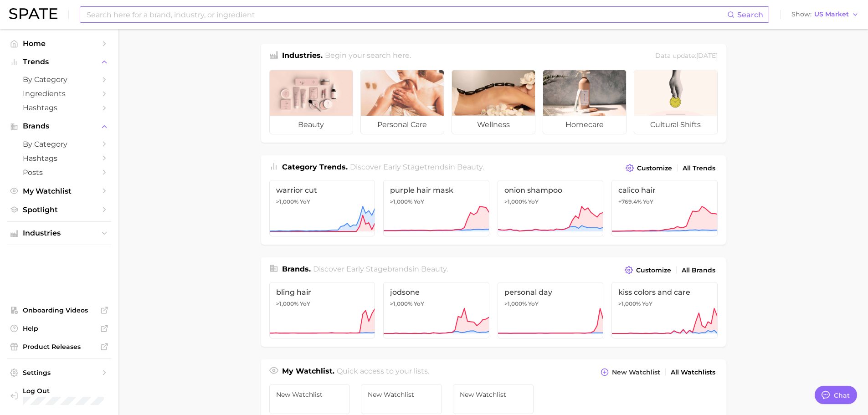 The image size is (868, 415). What do you see at coordinates (698, 270) in the screenshot?
I see `span: All Brands` at bounding box center [698, 270].